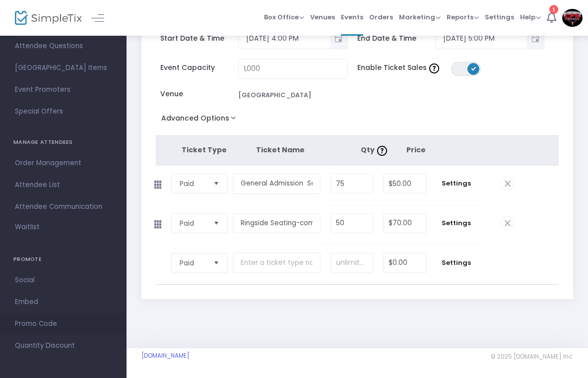  I want to click on span: Enable Ticket Sales, so click(404, 68).